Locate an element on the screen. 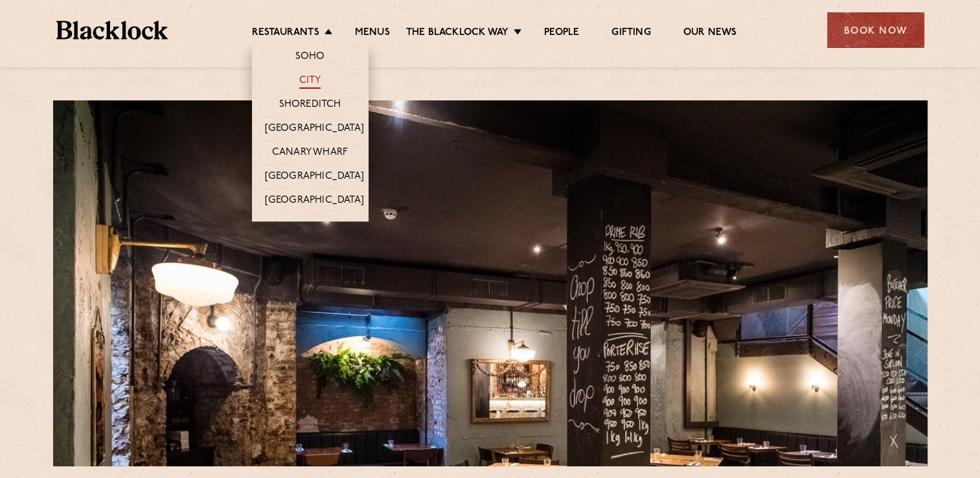  a: Soho is located at coordinates (311, 57).